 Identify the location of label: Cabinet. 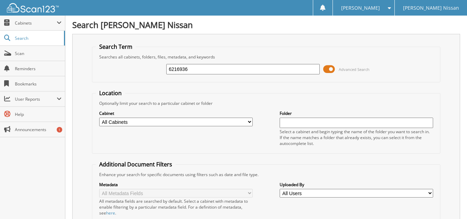
(176, 113).